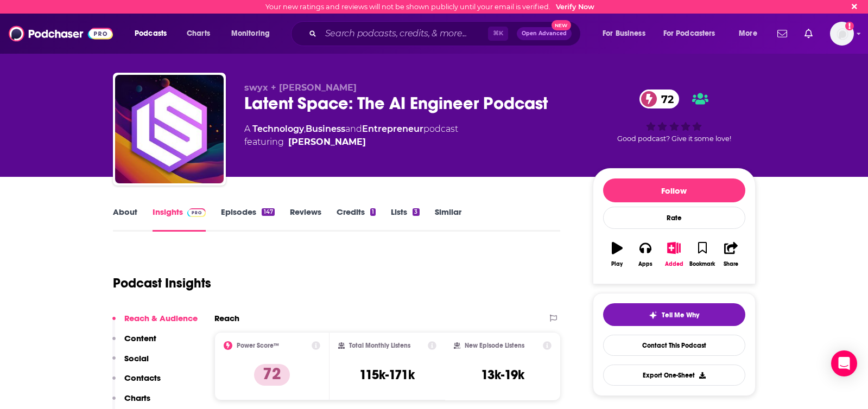 This screenshot has height=409, width=868. What do you see at coordinates (680, 315) in the screenshot?
I see `span: Tell Me Why` at bounding box center [680, 315].